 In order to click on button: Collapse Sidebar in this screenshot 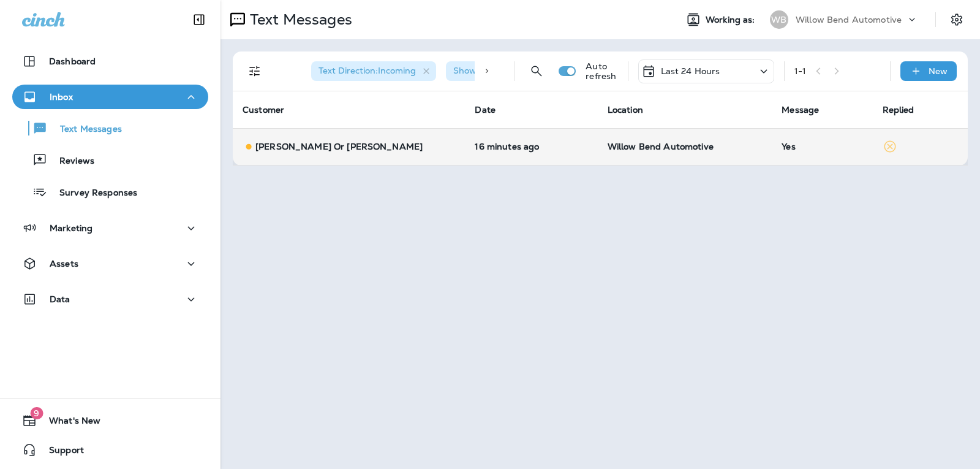, I will do `click(199, 20)`.